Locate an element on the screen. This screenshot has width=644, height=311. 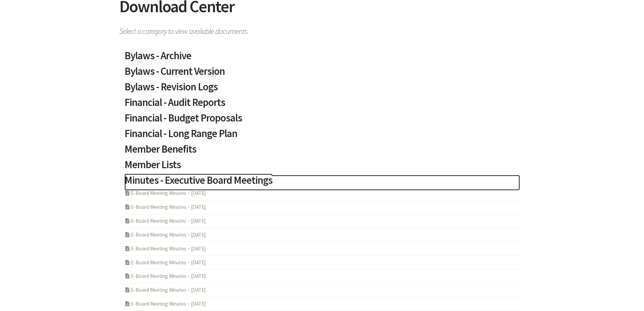
h2: Bylaws - Archive is located at coordinates (322, 58).